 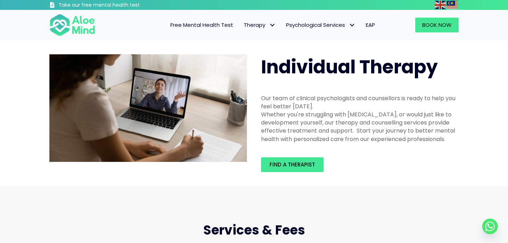 I want to click on span: Therapy, so click(x=259, y=25).